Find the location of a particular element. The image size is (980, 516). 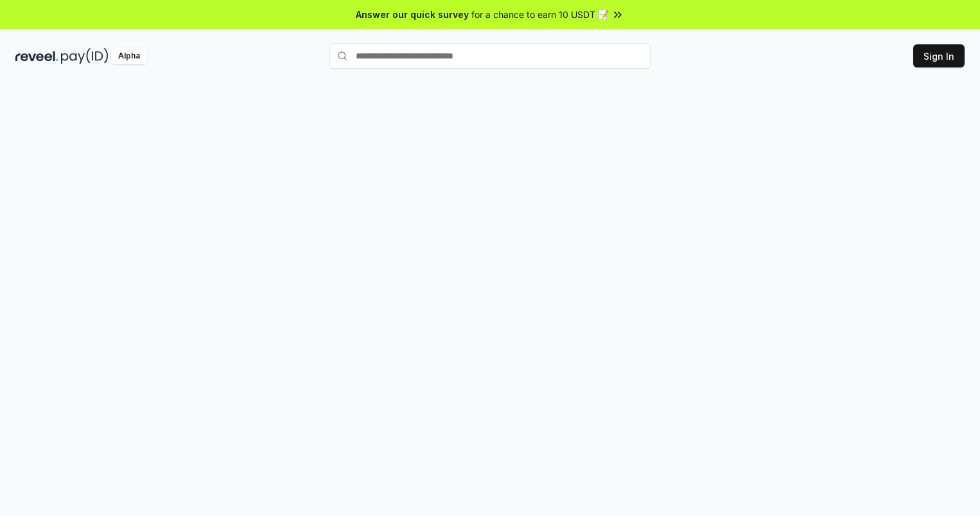

span: for a chance to earn 10 USDT 📝 is located at coordinates (540, 14).